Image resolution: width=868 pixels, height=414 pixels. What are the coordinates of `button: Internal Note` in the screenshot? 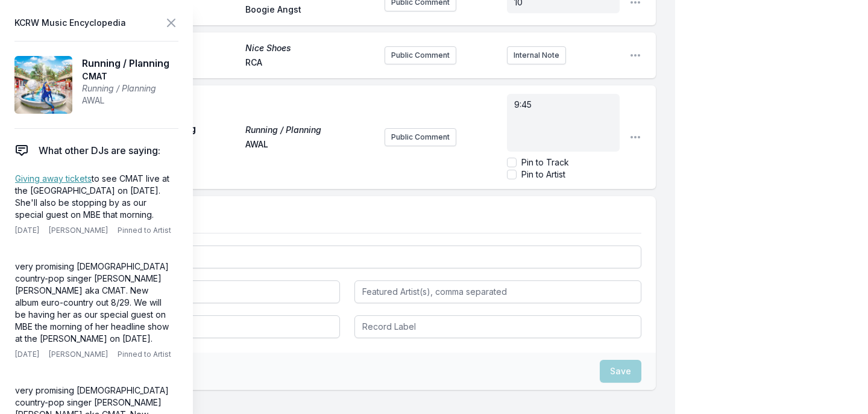 It's located at (536, 56).